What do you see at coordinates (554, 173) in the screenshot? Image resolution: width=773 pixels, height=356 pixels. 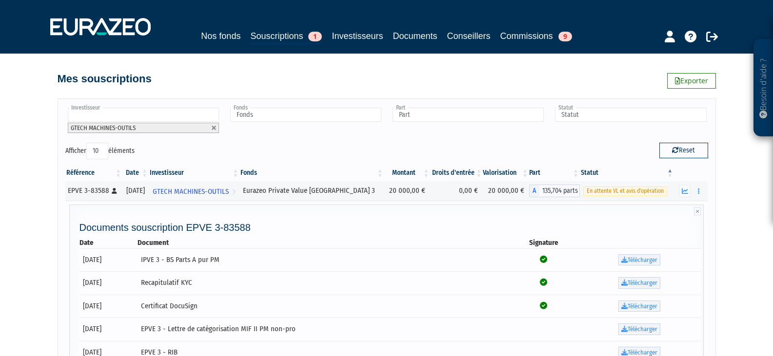 I see `th: Part: activer pour trier la colonne par ordre croissant` at bounding box center [554, 173].